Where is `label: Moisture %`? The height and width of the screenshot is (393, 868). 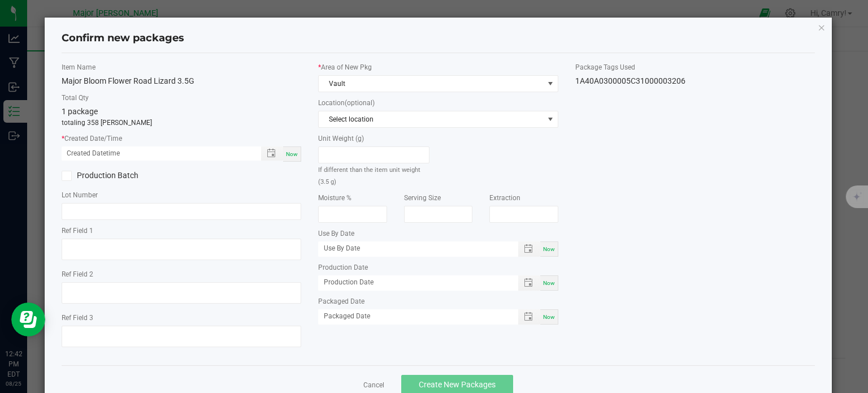
label: Moisture % is located at coordinates (352, 198).